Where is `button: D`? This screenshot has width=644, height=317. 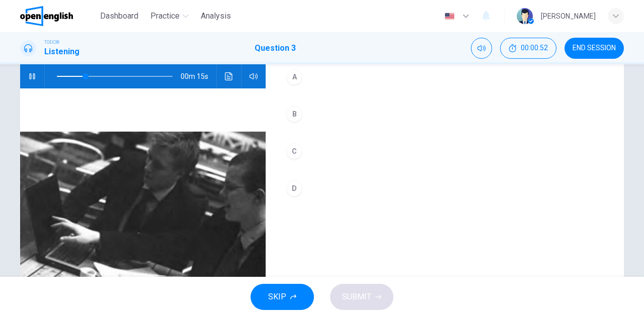 button: D is located at coordinates (445, 189).